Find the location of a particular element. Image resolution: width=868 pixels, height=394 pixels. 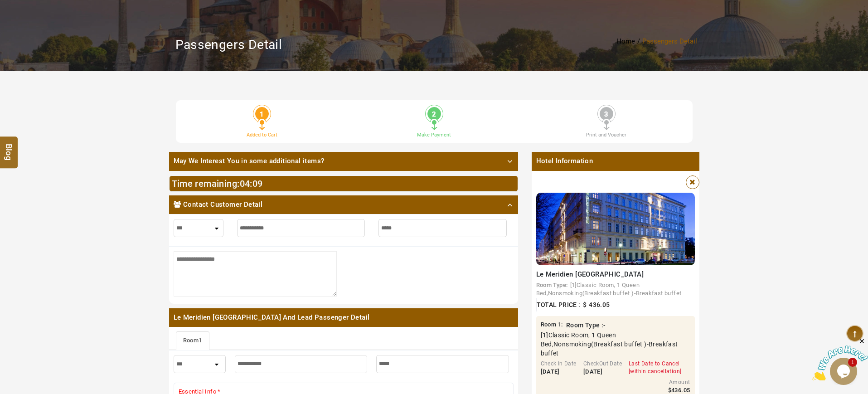

span: Contact Customer Detail is located at coordinates (223, 204).